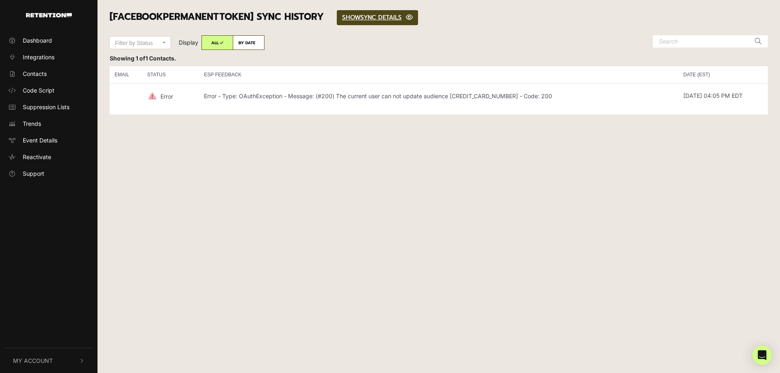  I want to click on a: Reactivate, so click(49, 157).